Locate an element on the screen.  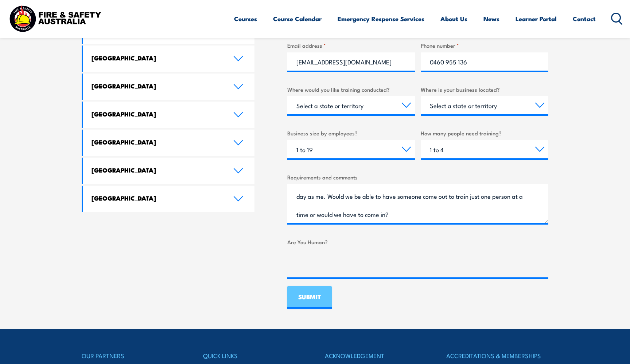
h4: OUR PARTNERS is located at coordinates (133, 356).